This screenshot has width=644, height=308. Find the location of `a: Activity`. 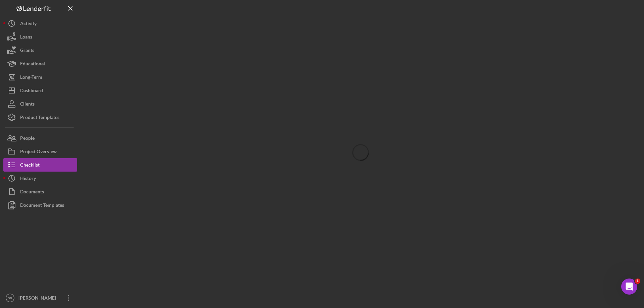

a: Activity is located at coordinates (40, 23).